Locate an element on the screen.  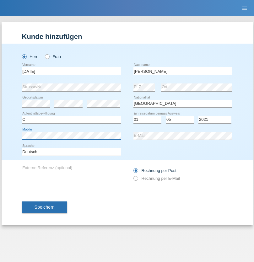
button: Speichern is located at coordinates (45, 207).